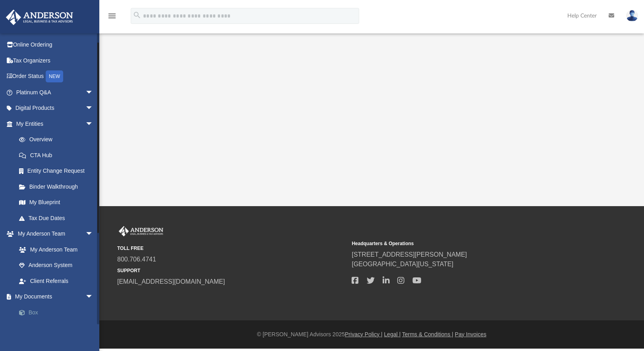  Describe the element at coordinates (137, 15) in the screenshot. I see `i: search` at that location.